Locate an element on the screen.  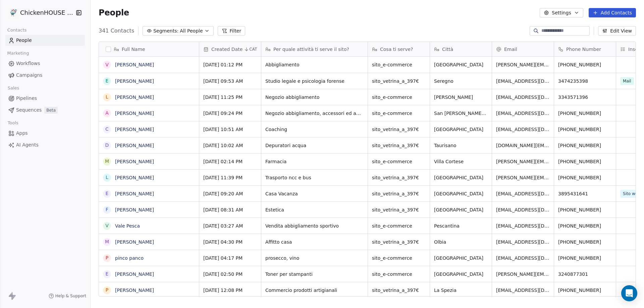
span: Full Name is located at coordinates (134, 49).